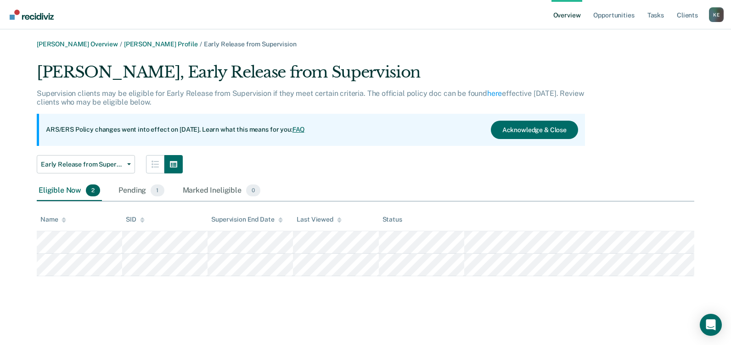  I want to click on div: Status, so click(392, 219).